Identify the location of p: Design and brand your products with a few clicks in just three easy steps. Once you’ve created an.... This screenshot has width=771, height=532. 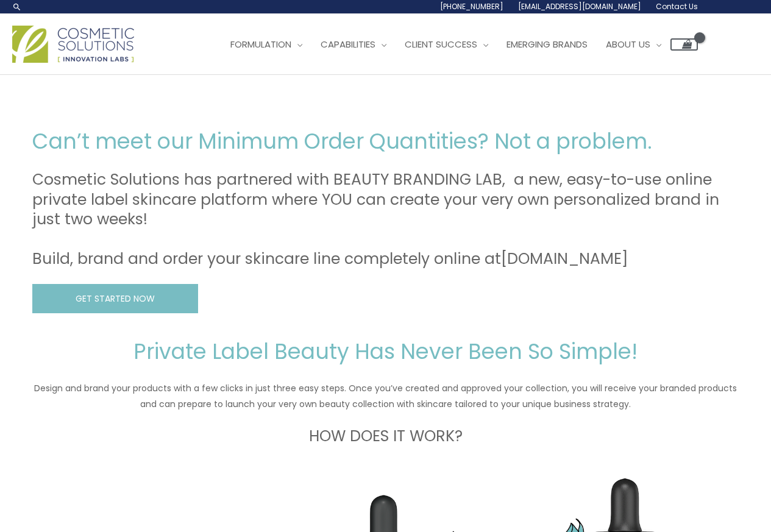
(386, 396).